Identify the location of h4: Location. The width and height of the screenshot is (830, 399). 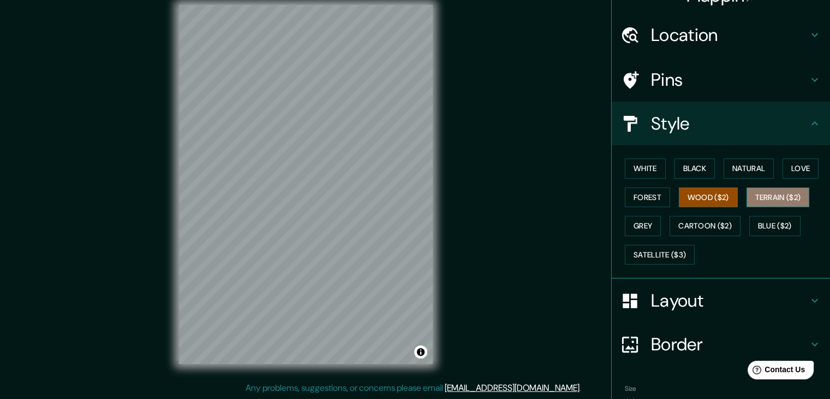
(730, 35).